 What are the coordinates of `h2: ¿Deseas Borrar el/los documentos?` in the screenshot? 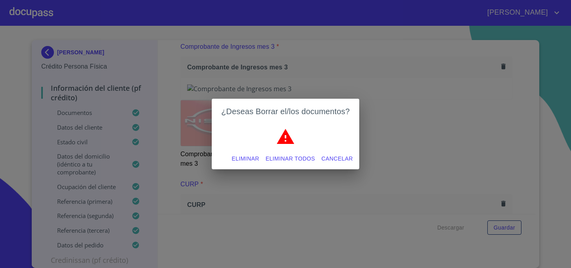 It's located at (285, 111).